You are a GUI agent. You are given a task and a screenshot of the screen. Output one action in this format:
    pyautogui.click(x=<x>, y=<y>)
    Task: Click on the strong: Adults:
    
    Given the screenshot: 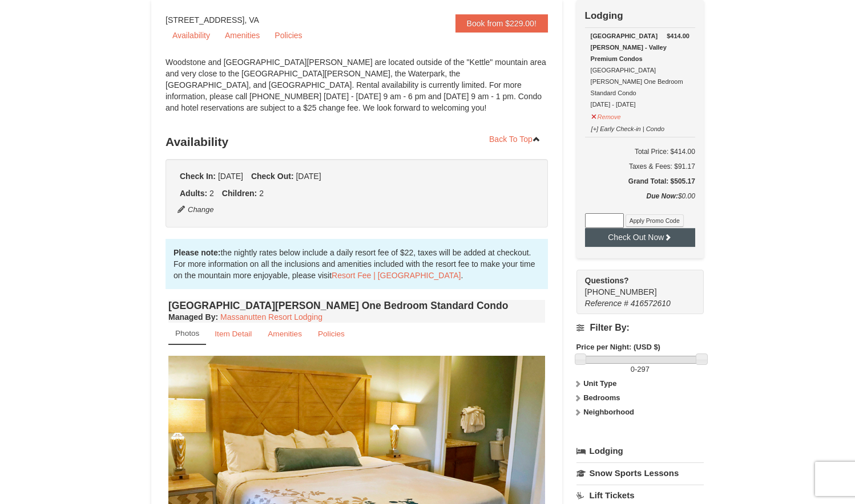 What is the action you would take?
    pyautogui.click(x=194, y=194)
    